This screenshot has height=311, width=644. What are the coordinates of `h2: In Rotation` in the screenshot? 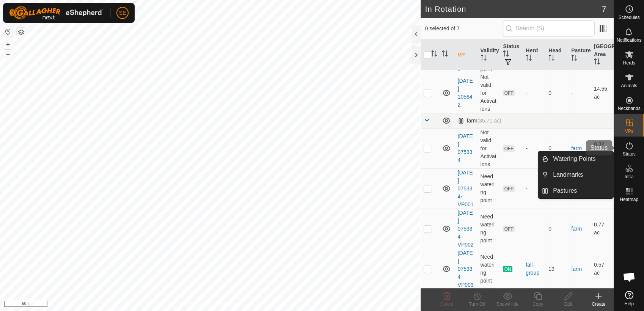 It's located at (514, 9).